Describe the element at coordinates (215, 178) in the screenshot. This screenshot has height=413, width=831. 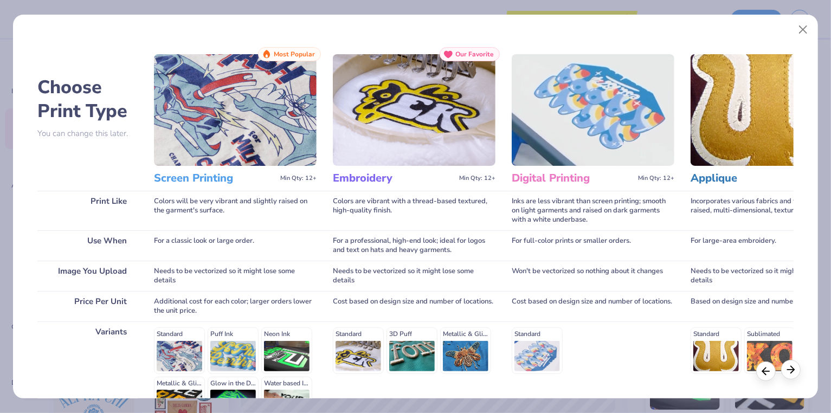
I see `h3: Screen Printing` at that location.